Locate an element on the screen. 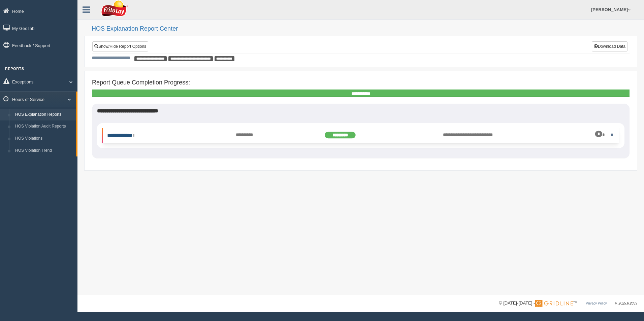  img: Gridline is located at coordinates (554, 304).